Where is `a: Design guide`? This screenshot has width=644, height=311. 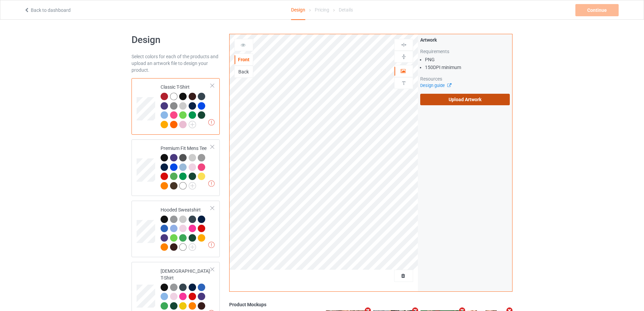
a: Design guide is located at coordinates (435, 85).